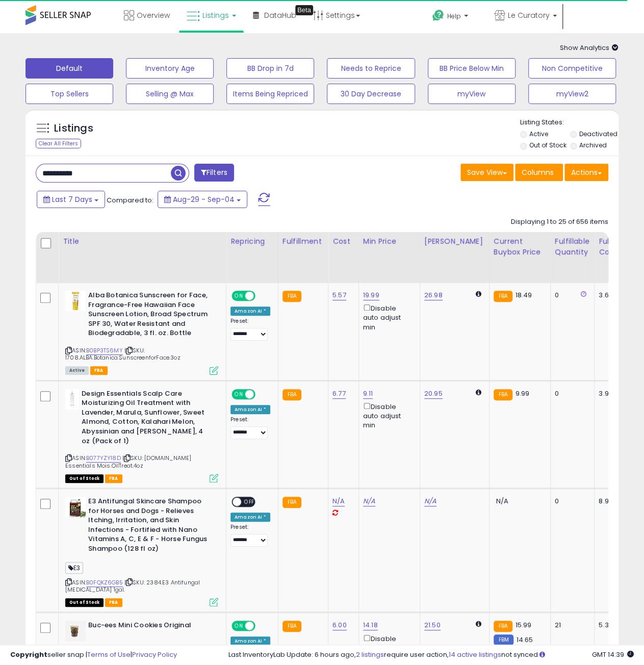 This screenshot has width=644, height=665. I want to click on a: B0BP3TS6MY, so click(105, 350).